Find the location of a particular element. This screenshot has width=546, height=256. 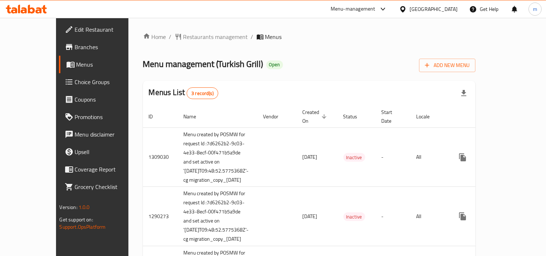

a: Home is located at coordinates (155, 37).